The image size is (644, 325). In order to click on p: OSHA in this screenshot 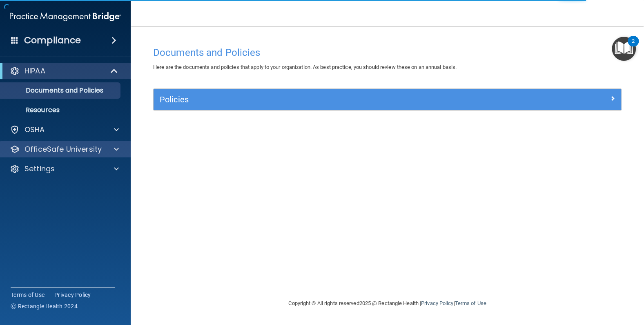, I will do `click(35, 130)`.